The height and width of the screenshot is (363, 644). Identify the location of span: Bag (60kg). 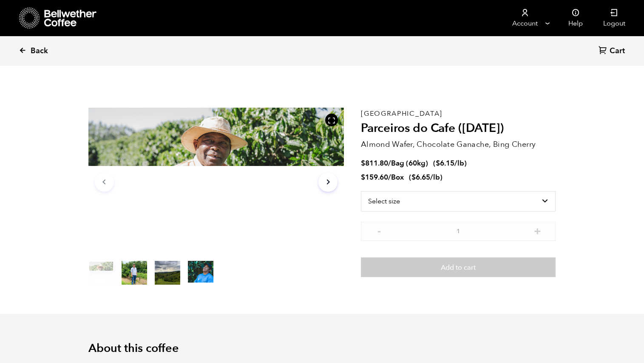
(409, 163).